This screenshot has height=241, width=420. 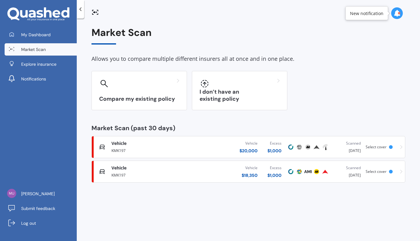 What do you see at coordinates (248, 59) in the screenshot?
I see `div: Allows you to compare multiple different insurers all at once and in one place.` at bounding box center [248, 59].